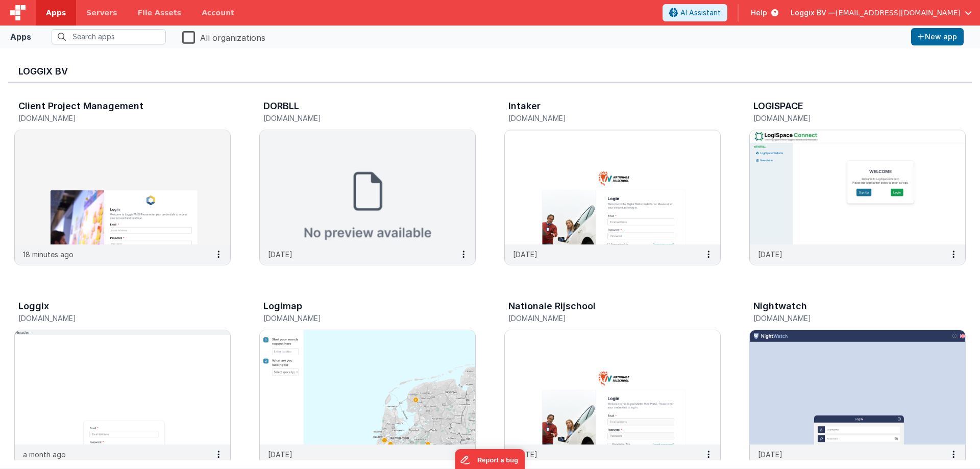 This screenshot has width=980, height=469. I want to click on p: 18 minutes ago, so click(48, 254).